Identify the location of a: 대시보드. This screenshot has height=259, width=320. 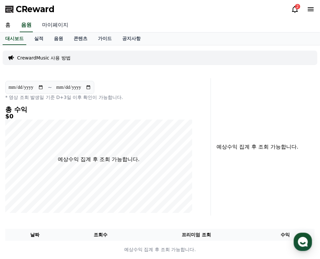
(14, 39).